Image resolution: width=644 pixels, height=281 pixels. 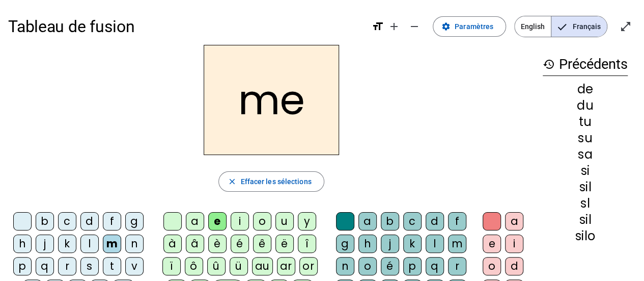 I want to click on div: du, so click(x=585, y=105).